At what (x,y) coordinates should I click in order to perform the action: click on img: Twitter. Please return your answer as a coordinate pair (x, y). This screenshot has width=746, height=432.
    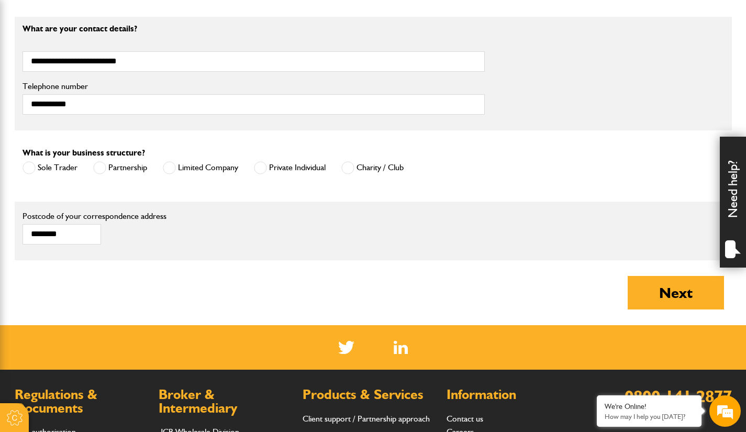
    Looking at the image, I should click on (346, 347).